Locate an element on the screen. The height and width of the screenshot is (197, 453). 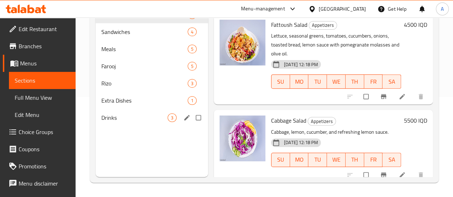
span: Edit Menu is located at coordinates (42, 115).